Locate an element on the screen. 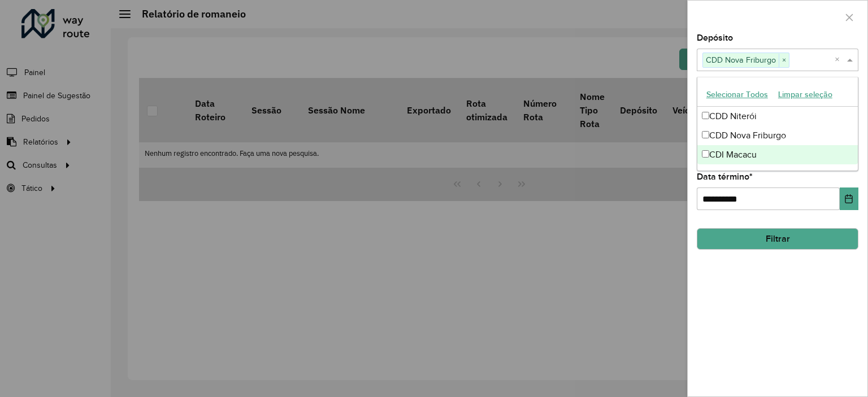  div: CDD Niterói is located at coordinates (778, 116).